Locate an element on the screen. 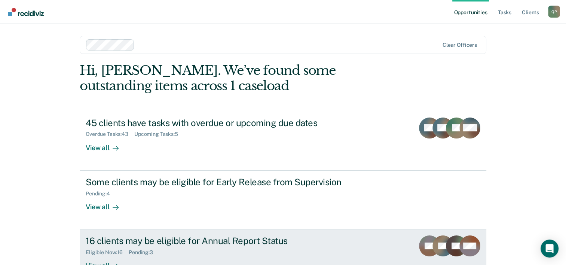  div: Upcoming Tasks : 5 is located at coordinates (159, 134).